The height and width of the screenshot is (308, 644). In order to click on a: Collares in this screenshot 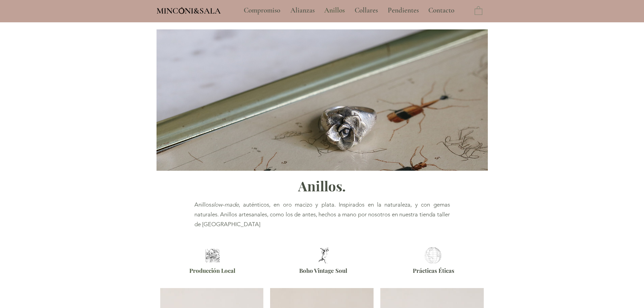, I will do `click(366, 11)`.